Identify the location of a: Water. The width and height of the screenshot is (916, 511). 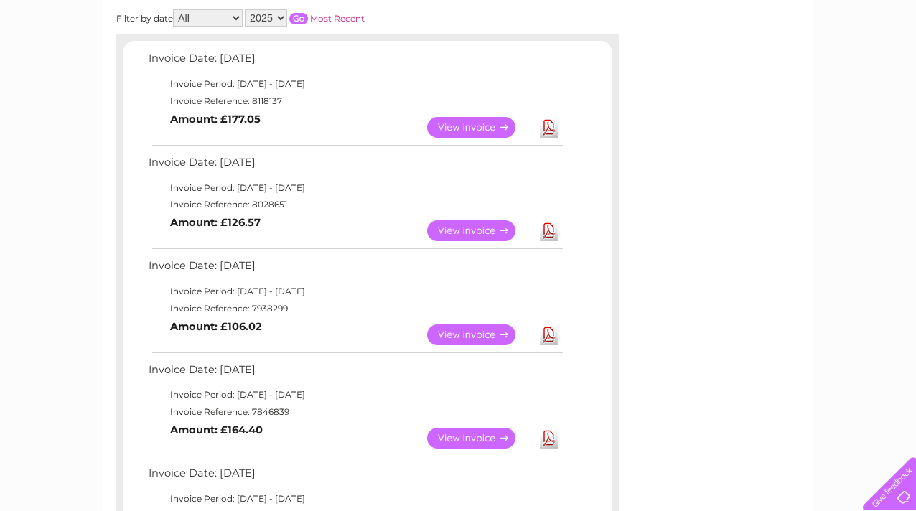
(677, 66).